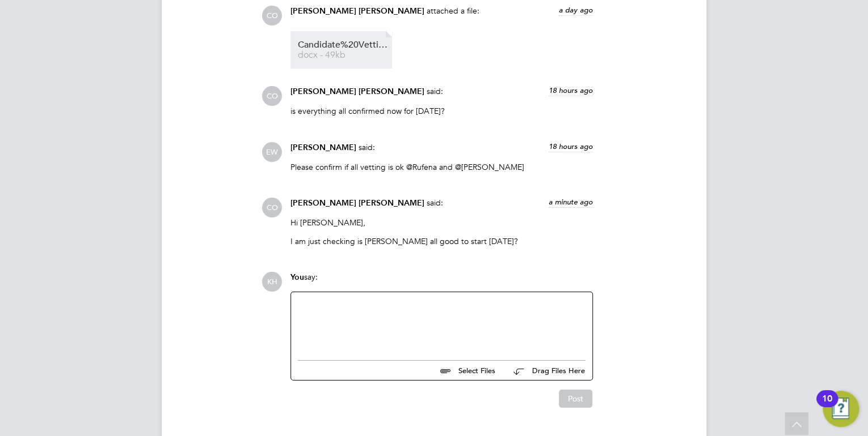 This screenshot has height=436, width=868. Describe the element at coordinates (453, 11) in the screenshot. I see `span: attached a file:` at that location.